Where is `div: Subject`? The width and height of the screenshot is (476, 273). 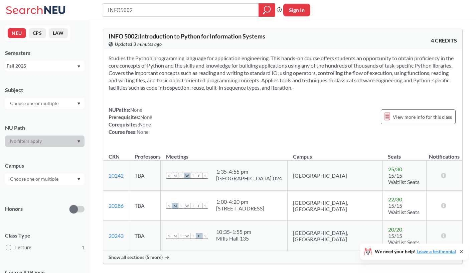
div: Subject is located at coordinates (45, 90).